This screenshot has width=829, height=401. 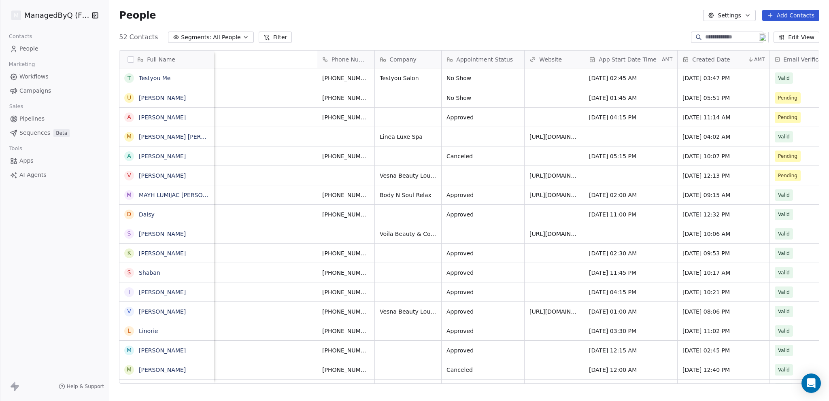 What do you see at coordinates (129, 331) in the screenshot?
I see `div: L` at bounding box center [129, 331].